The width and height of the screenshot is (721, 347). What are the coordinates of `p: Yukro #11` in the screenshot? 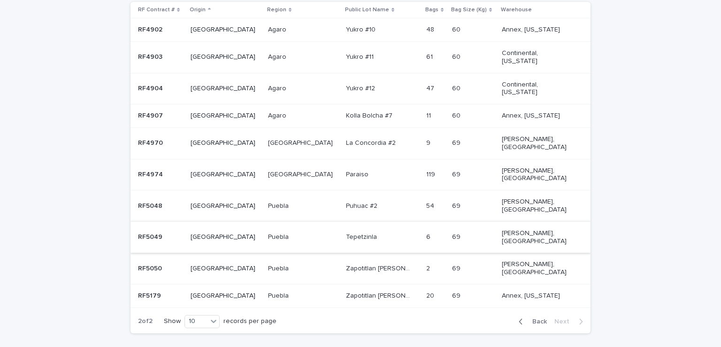 It's located at (361, 56).